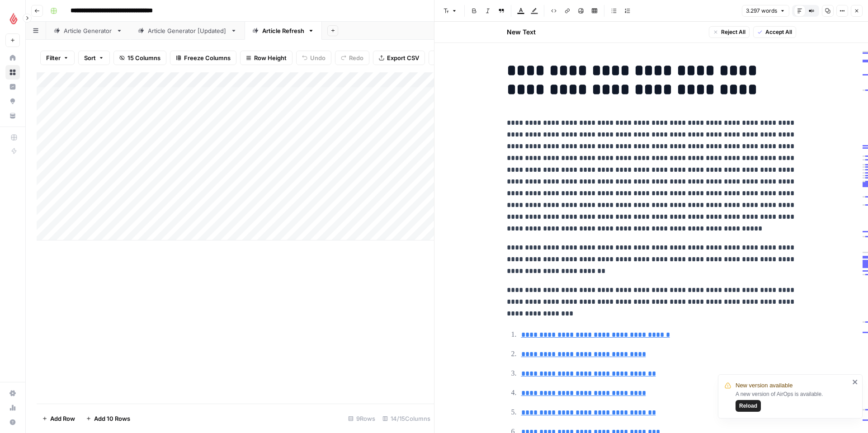  Describe the element at coordinates (187, 31) in the screenshot. I see `div: Article Generator [Updated]` at that location.